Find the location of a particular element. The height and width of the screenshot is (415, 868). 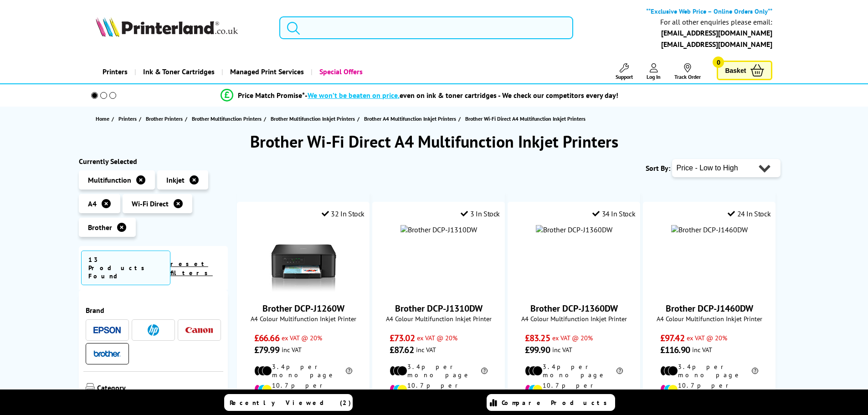

a: Recently Viewed (2) is located at coordinates (289, 402).